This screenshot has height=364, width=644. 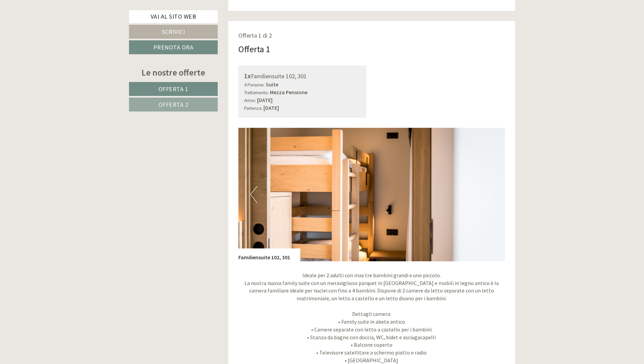 I want to click on small: Trattamento:, so click(x=256, y=93).